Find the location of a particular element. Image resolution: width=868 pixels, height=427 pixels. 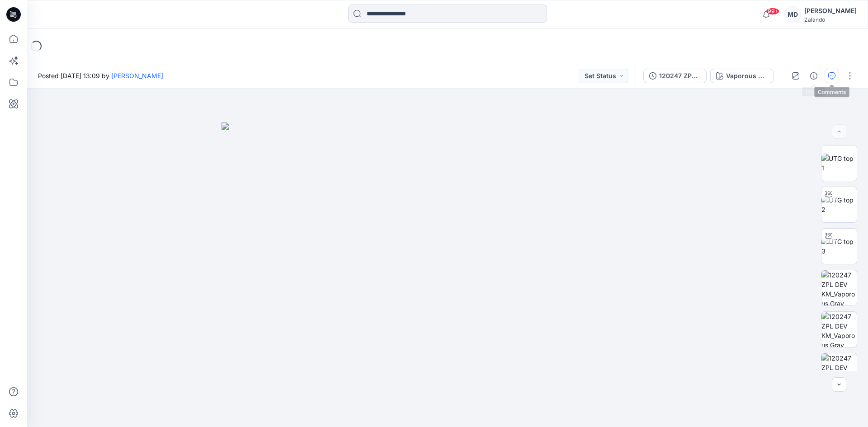

button: Vaporous Gray (12-4302 TCX) is located at coordinates (742, 76).